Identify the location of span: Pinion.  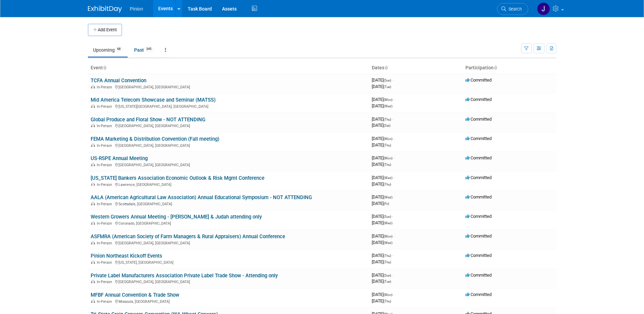
(136, 9).